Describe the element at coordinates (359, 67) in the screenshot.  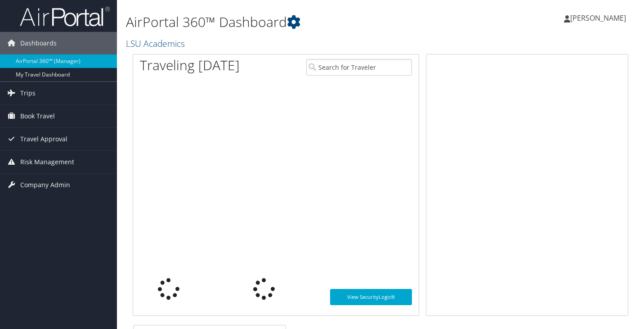
I see `input: Search for Traveler` at that location.